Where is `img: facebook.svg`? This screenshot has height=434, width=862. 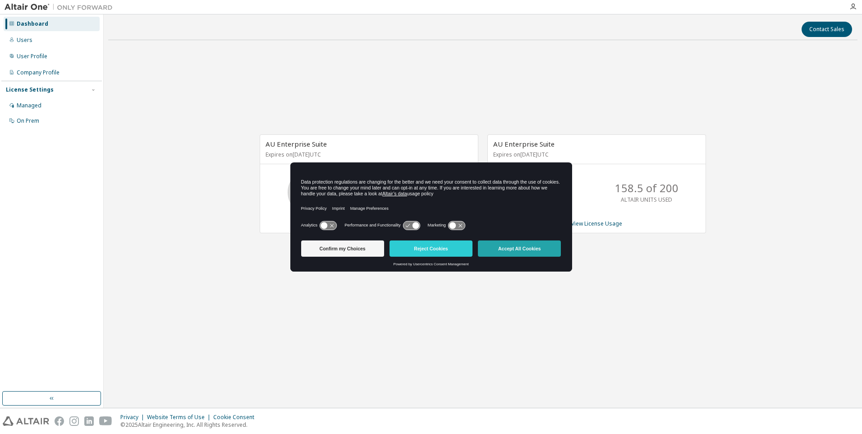 img: facebook.svg is located at coordinates (59, 421).